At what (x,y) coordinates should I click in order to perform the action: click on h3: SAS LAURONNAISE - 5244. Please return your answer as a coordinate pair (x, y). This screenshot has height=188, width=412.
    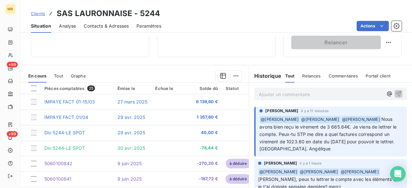
    Looking at the image, I should click on (108, 14).